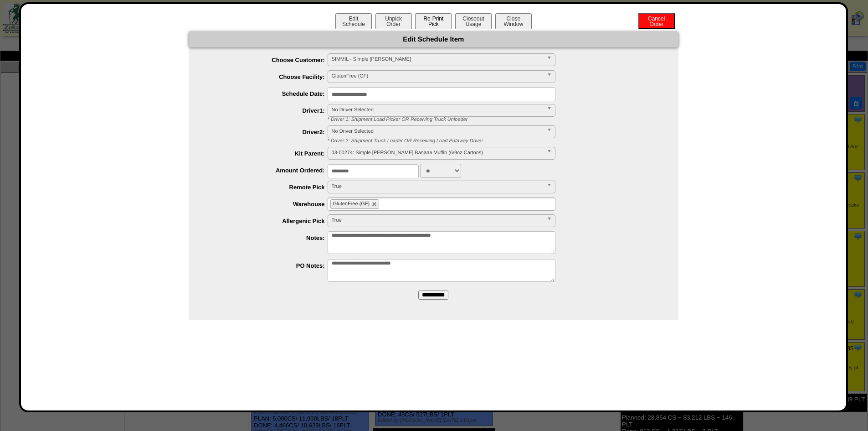  What do you see at coordinates (267, 266) in the screenshot?
I see `label: PO Notes:` at bounding box center [267, 266].